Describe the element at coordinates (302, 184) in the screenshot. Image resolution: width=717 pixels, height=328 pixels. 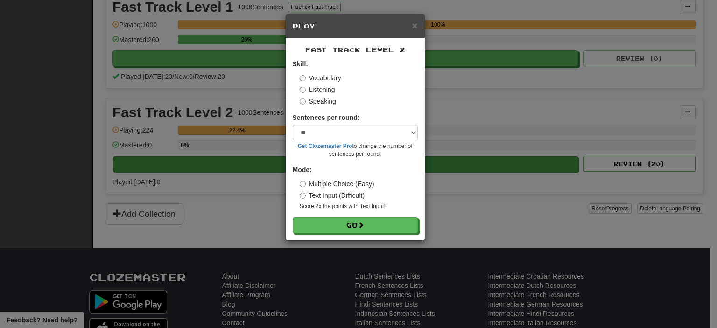
I see `input: Multiple Choice (Easy)` at that location.